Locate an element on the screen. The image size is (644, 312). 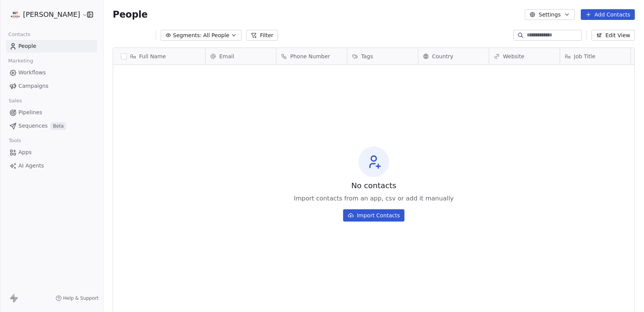
img: logo-01.png is located at coordinates (15, 14).